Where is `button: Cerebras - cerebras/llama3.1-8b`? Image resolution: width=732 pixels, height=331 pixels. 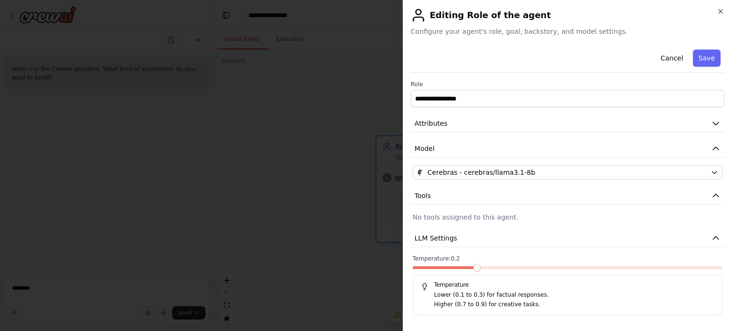 button: Cerebras - cerebras/llama3.1-8b is located at coordinates (567, 172).